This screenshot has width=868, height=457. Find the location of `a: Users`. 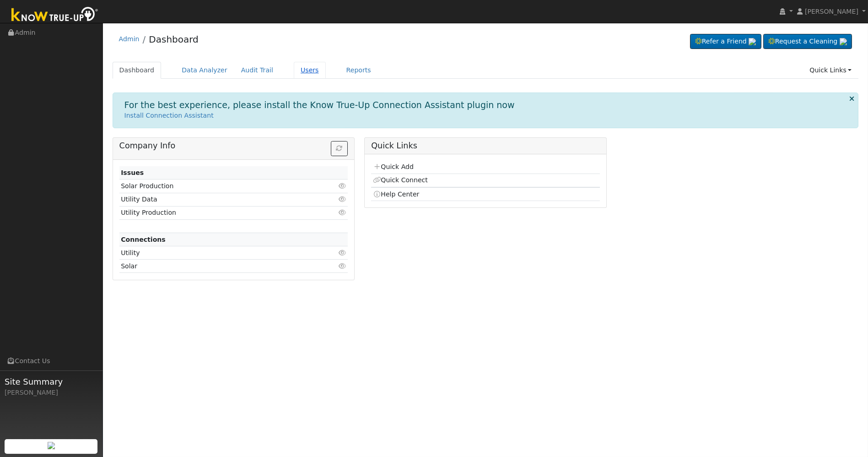

a: Users is located at coordinates (310, 70).